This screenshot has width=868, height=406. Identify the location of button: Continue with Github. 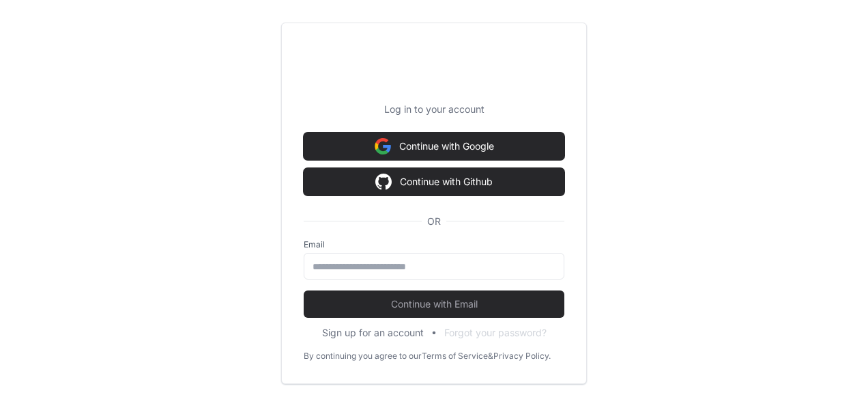
(434, 181).